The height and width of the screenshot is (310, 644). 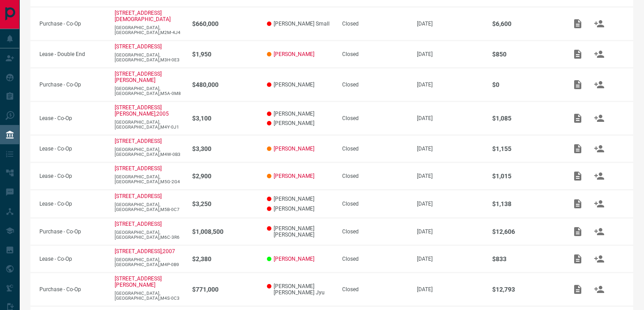 I want to click on p: $1,155, so click(x=525, y=149).